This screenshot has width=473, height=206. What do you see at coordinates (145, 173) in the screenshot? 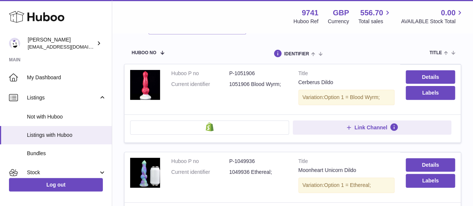
I see `img: Moonheart Unicorn Dildo` at bounding box center [145, 173].